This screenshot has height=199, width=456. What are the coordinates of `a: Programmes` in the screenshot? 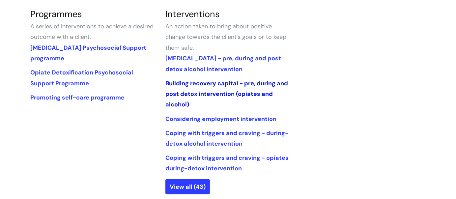 It's located at (56, 14).